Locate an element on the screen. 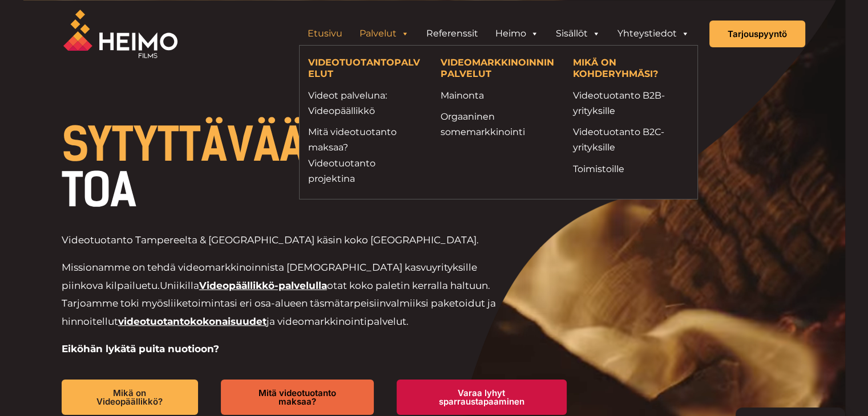 The image size is (868, 416). a: Referenssit is located at coordinates (452, 34).